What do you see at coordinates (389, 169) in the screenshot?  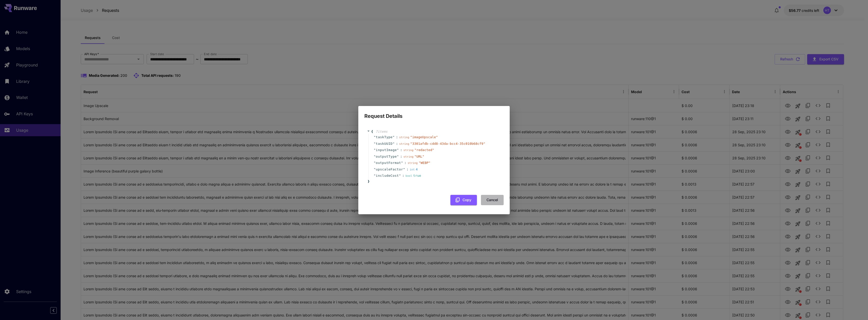 I see `span: upscaleFactor` at bounding box center [389, 169].